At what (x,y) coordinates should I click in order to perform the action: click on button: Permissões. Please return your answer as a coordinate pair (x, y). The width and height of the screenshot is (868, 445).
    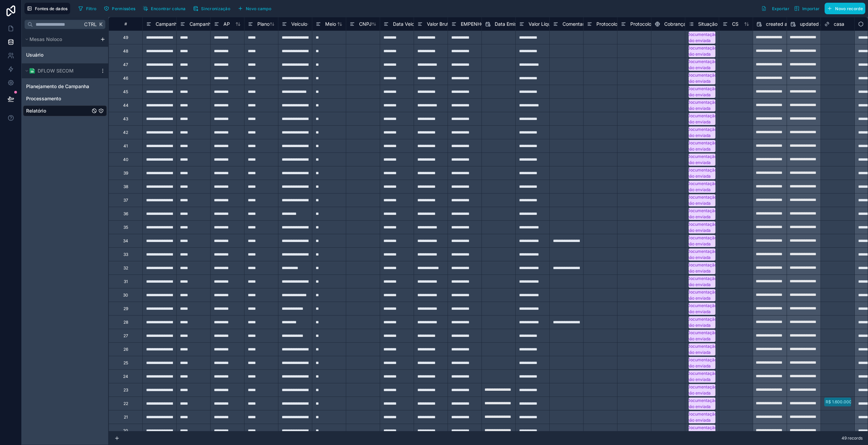
    Looking at the image, I should click on (119, 8).